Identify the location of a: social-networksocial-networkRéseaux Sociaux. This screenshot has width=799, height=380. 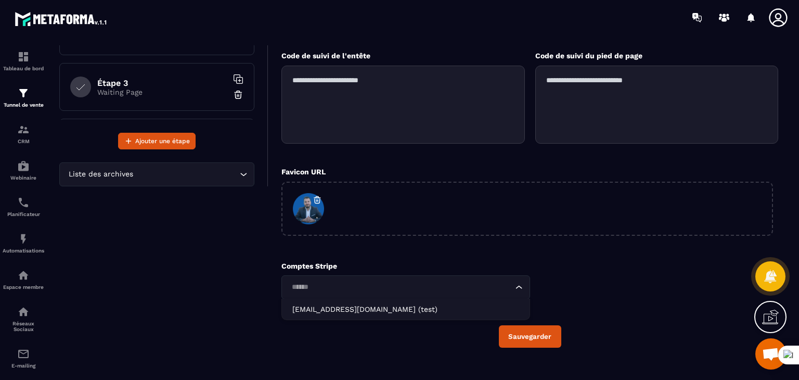
(23, 318).